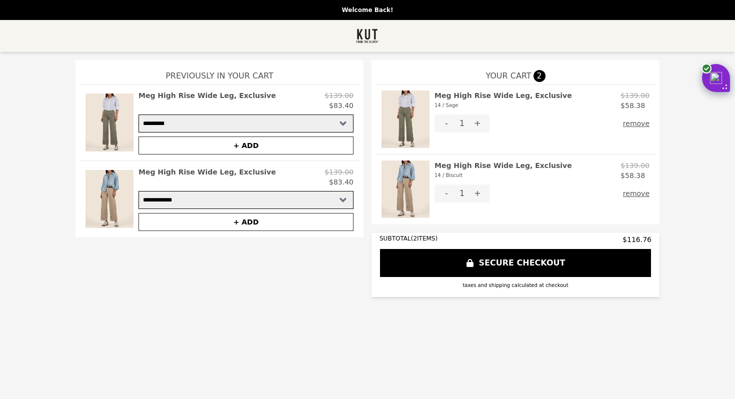 Image resolution: width=735 pixels, height=399 pixels. I want to click on img: Brand Logo, so click(368, 36).